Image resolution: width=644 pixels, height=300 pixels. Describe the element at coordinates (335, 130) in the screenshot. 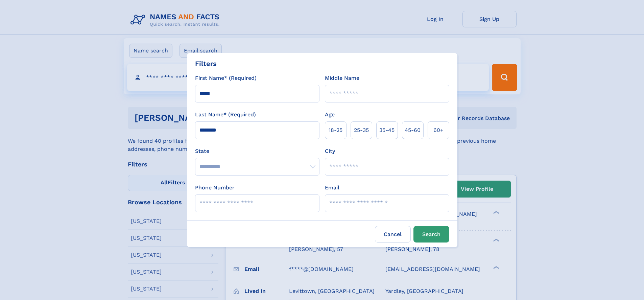

I see `span: 18‑25` at that location.